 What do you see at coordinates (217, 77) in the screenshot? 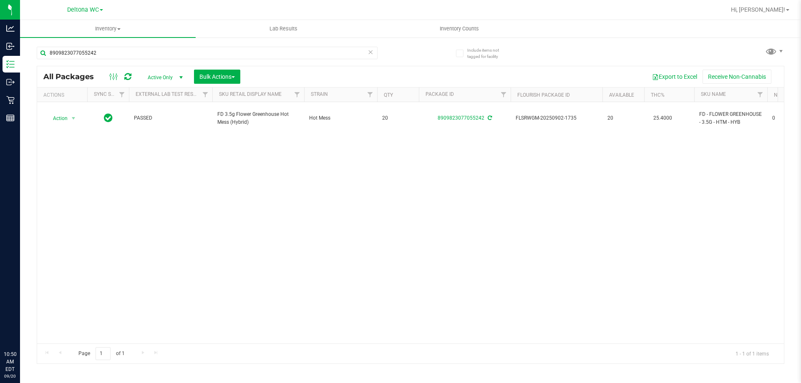
I see `span: Bulk Actions` at bounding box center [217, 77].